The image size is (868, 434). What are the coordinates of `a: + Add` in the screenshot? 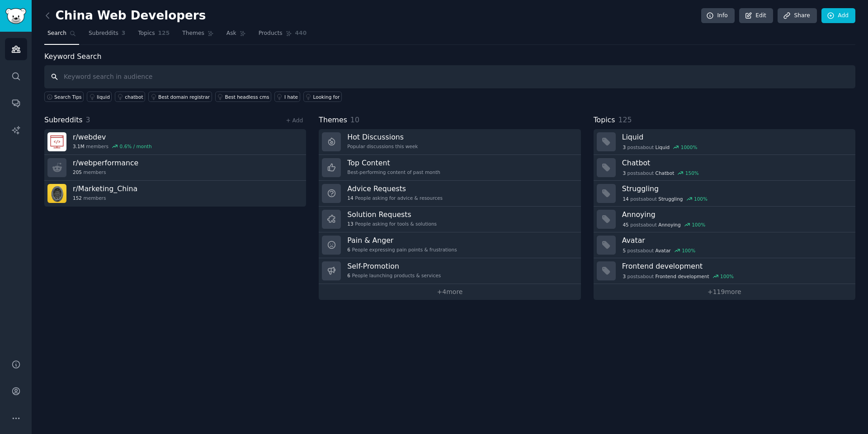 It's located at (295, 120).